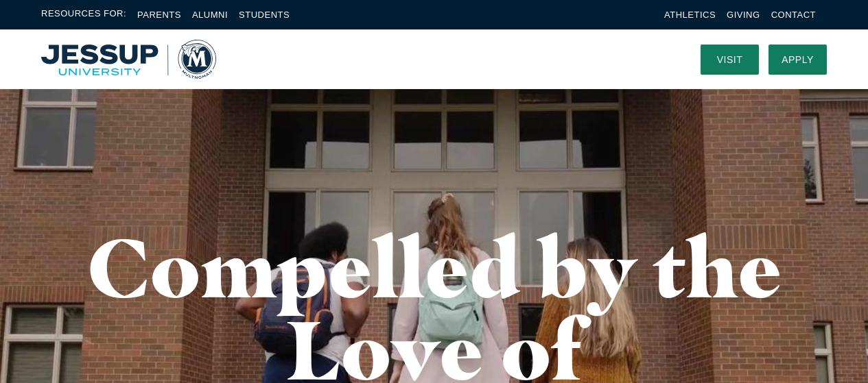 The image size is (868, 383). I want to click on a: Parents, so click(160, 15).